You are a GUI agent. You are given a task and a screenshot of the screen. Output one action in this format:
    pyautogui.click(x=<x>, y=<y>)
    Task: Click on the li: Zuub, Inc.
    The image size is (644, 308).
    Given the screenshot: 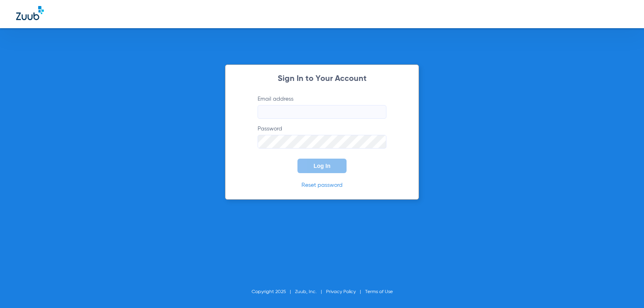 What is the action you would take?
    pyautogui.click(x=310, y=292)
    